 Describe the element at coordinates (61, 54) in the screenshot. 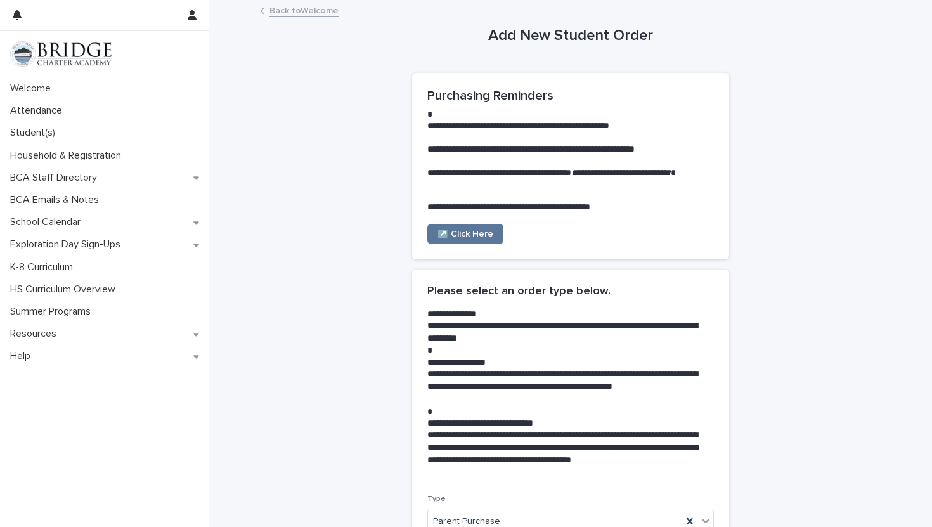

I see `img: V1C1m3IdTEidaUdm9Hs0` at that location.